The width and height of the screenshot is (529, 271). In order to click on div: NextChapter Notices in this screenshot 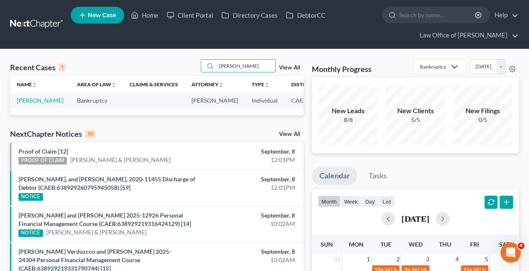, I will do `click(53, 134)`.